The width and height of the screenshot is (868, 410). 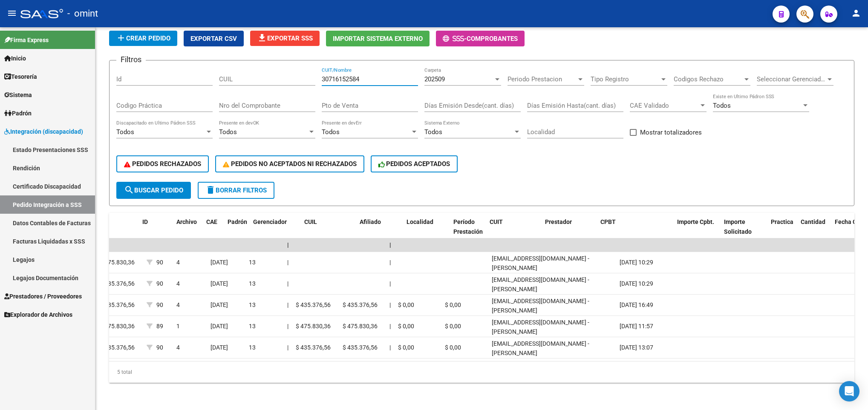 I want to click on button: PEDIDOS RECHAZADOS, so click(x=162, y=164).